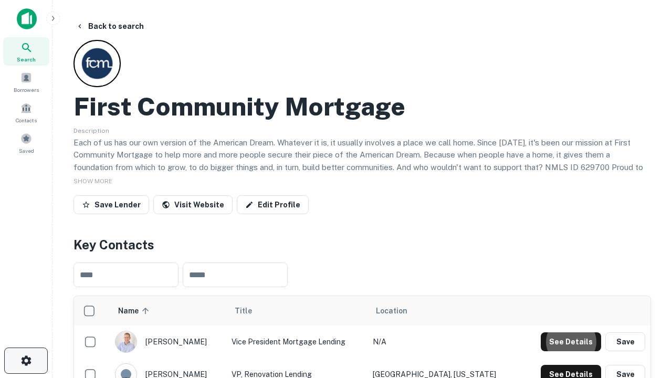 This screenshot has height=378, width=672. I want to click on span: Saved, so click(26, 151).